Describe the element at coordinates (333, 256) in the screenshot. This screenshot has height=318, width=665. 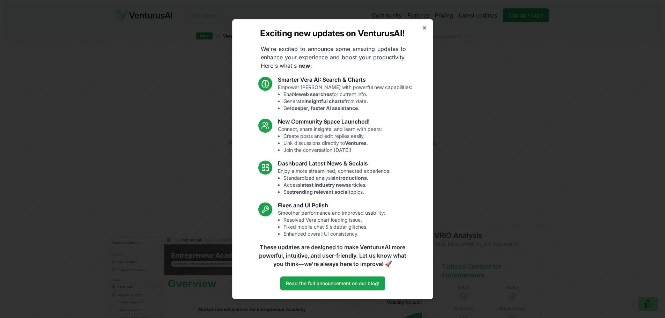
I see `p: These updates are designed to make VenturusAI more powerful, intuitive, and user-friendly. Let us...` at that location.